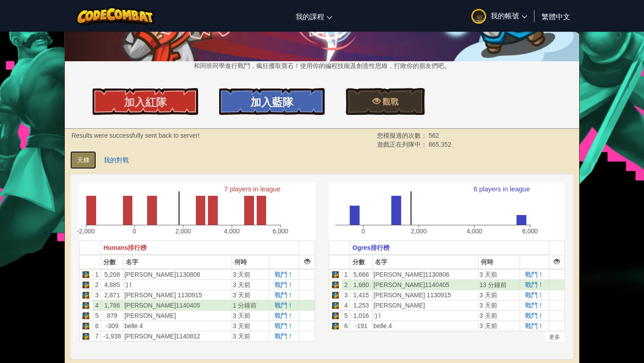 The image size is (644, 363). I want to click on td: -1,938, so click(112, 336).